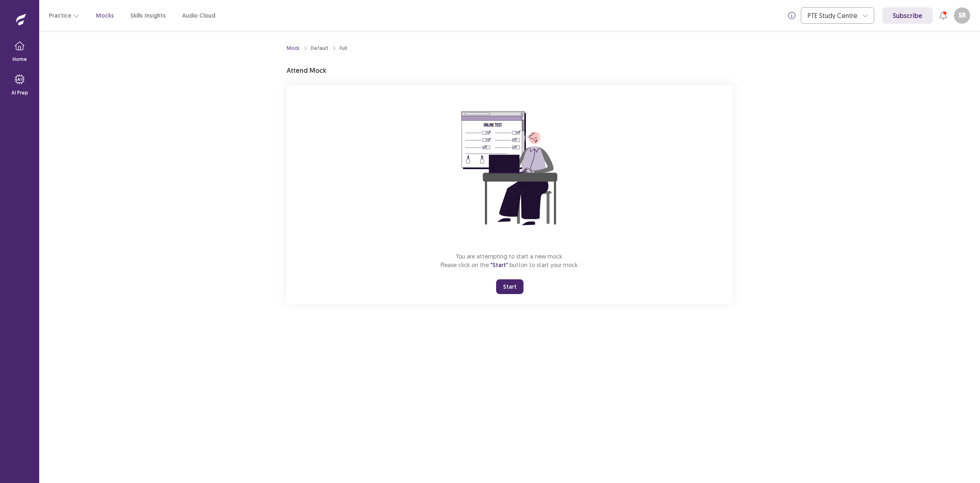  I want to click on p: AI Prep, so click(20, 93).